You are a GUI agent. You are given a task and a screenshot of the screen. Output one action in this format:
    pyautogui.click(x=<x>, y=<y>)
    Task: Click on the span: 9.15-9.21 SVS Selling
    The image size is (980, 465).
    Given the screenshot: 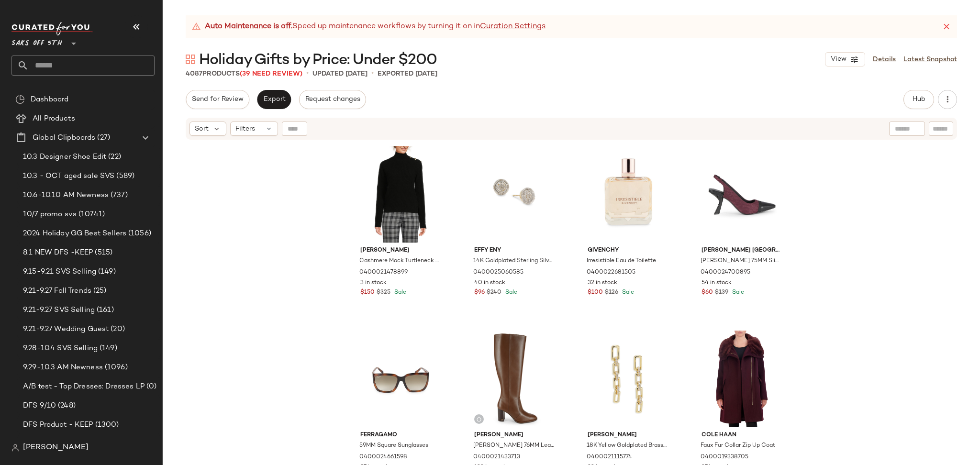 What is the action you would take?
    pyautogui.click(x=59, y=272)
    